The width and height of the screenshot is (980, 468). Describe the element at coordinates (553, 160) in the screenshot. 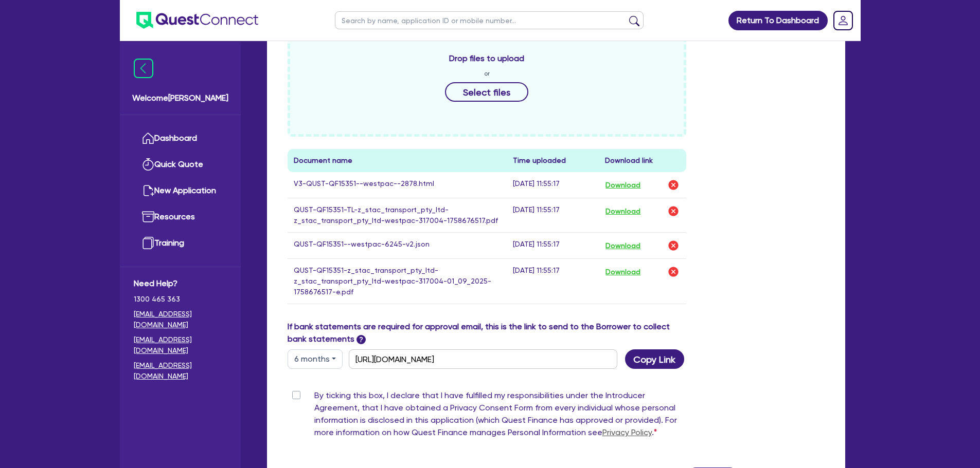

I see `th: Time uploaded` at that location.